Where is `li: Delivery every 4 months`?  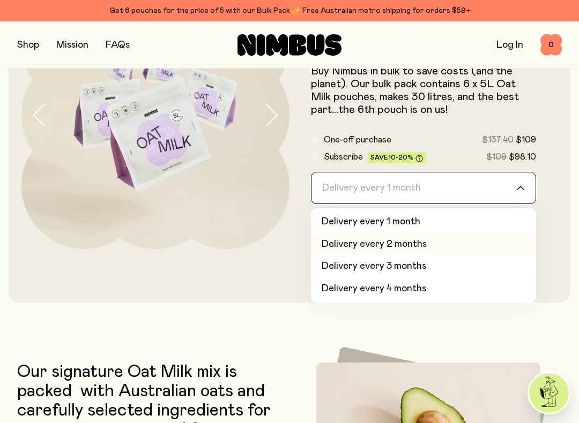
li: Delivery every 4 months is located at coordinates (423, 289).